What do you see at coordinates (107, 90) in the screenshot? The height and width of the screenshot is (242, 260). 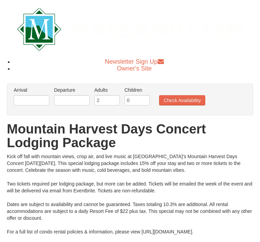 I see `label: Adults` at bounding box center [107, 90].